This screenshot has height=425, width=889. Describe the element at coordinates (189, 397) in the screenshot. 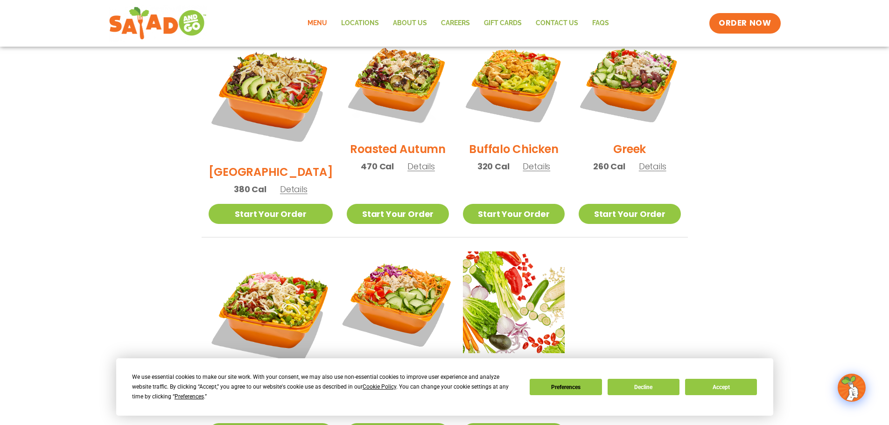

I see `span: Preferences` at that location.